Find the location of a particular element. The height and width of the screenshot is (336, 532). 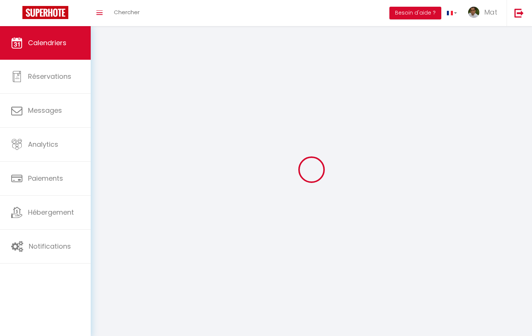

button: Ouvrir le widget de chat LiveChat is located at coordinates (17, 14).